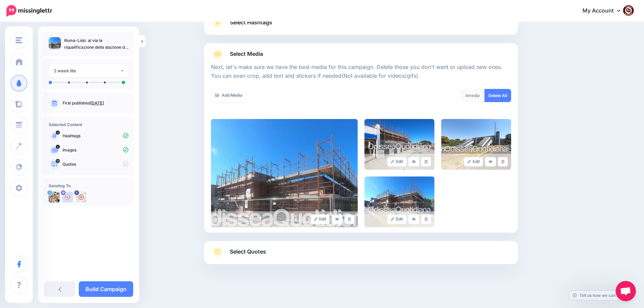  Describe the element at coordinates (284, 173) in the screenshot. I see `img: d797e91b7c0d1ae2f6f144c35fccc358_large.jpg` at that location.